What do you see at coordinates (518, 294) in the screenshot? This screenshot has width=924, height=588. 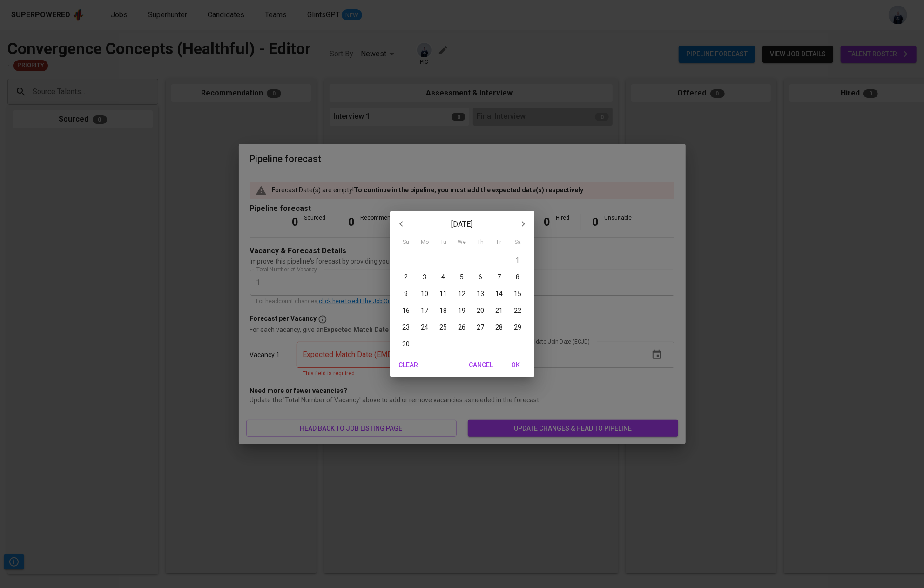 I see `button: 15` at bounding box center [518, 294].